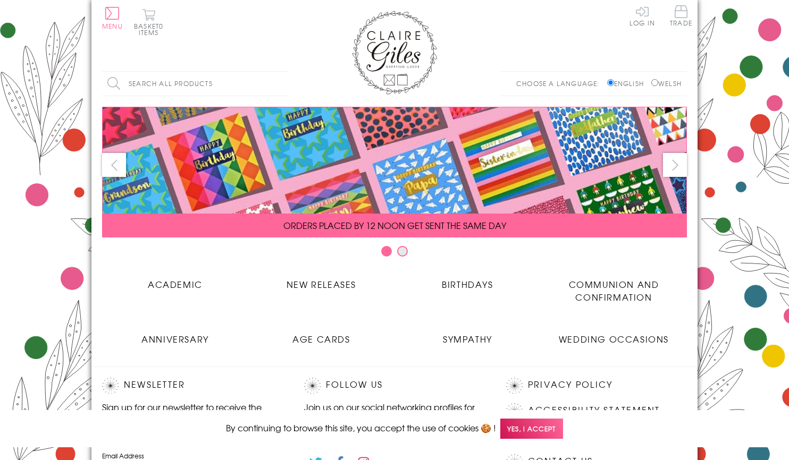 This screenshot has height=460, width=789. I want to click on span: Communion and Confirmation, so click(614, 291).